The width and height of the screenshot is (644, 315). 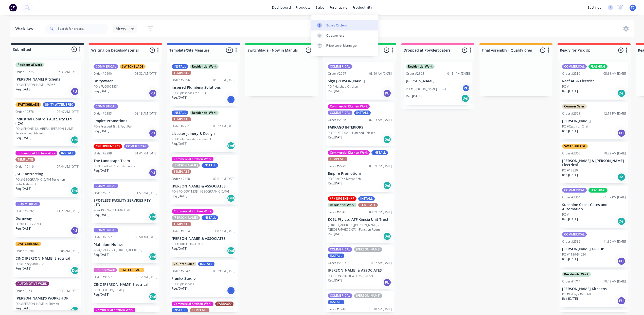 What do you see at coordinates (47, 174) in the screenshot?
I see `p: J&D Contracting` at bounding box center [47, 174].